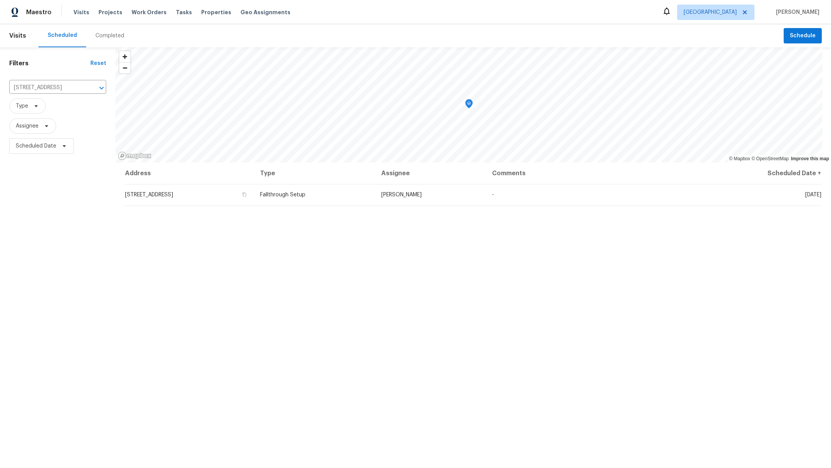 The image size is (831, 468). I want to click on span: Zoom in, so click(125, 57).